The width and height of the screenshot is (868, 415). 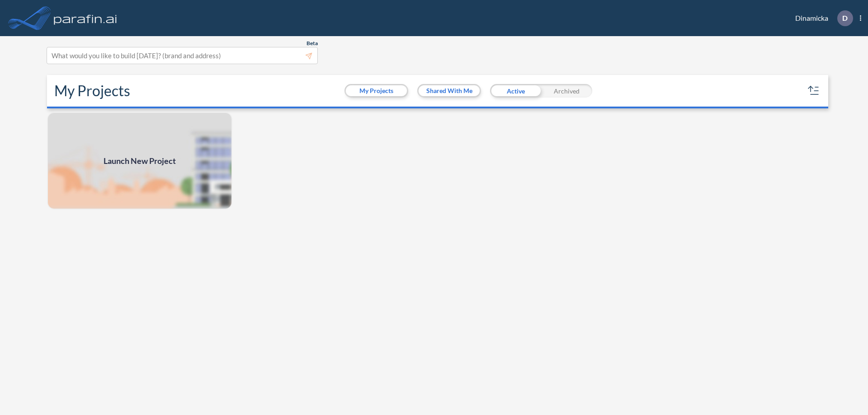 What do you see at coordinates (566, 91) in the screenshot?
I see `div: Archived` at bounding box center [566, 91].